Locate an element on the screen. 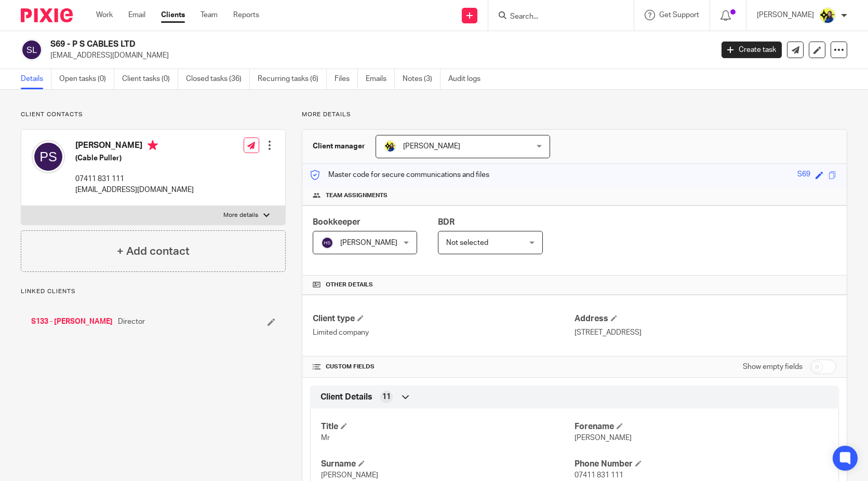 This screenshot has height=481, width=868. a: Client tasks (0) is located at coordinates (150, 79).